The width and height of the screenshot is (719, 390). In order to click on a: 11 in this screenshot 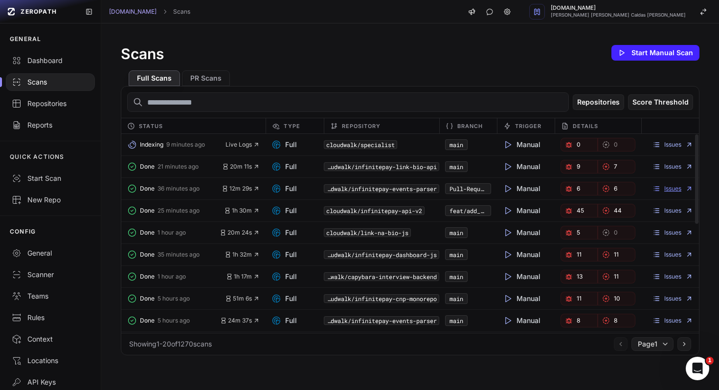, I will do `click(579, 255)`.